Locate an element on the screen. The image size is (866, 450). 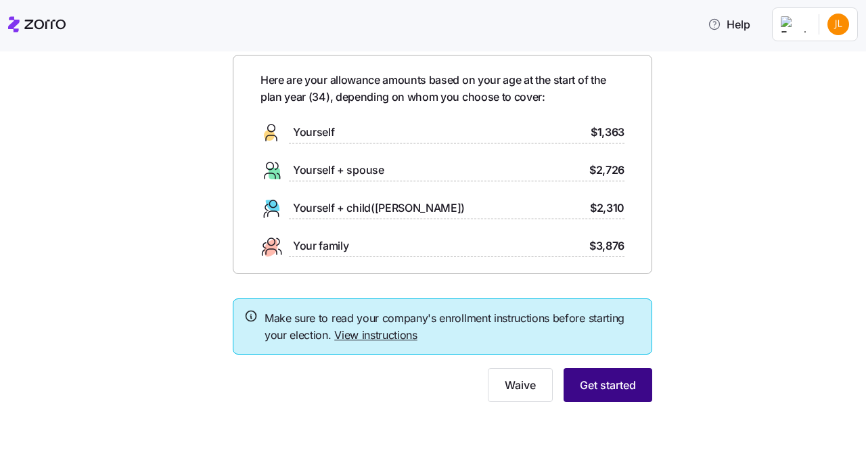
span: $1,363 is located at coordinates (608, 132).